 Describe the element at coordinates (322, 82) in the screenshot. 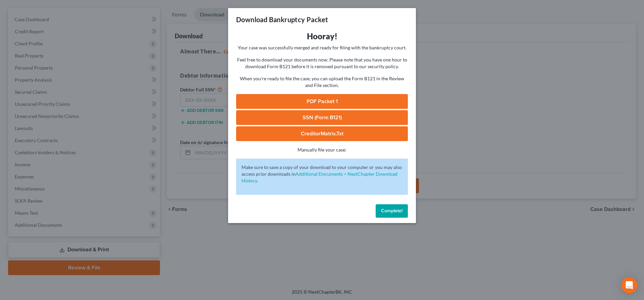

I see `p: When you're ready to file the case, you can upload the Form B121 in the Review and File section.` at that location.